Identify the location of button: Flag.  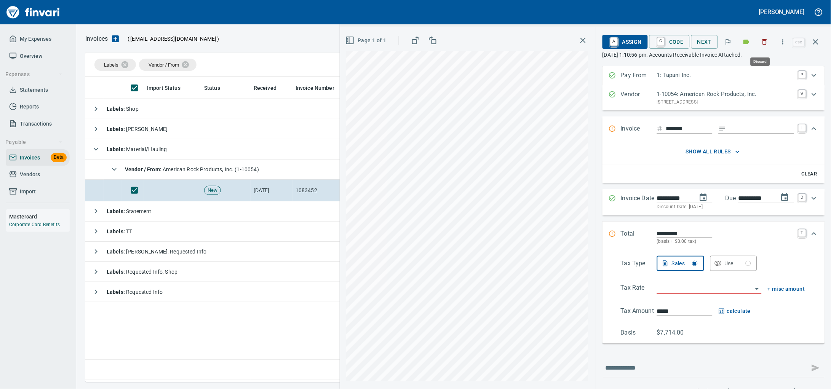
(728, 42).